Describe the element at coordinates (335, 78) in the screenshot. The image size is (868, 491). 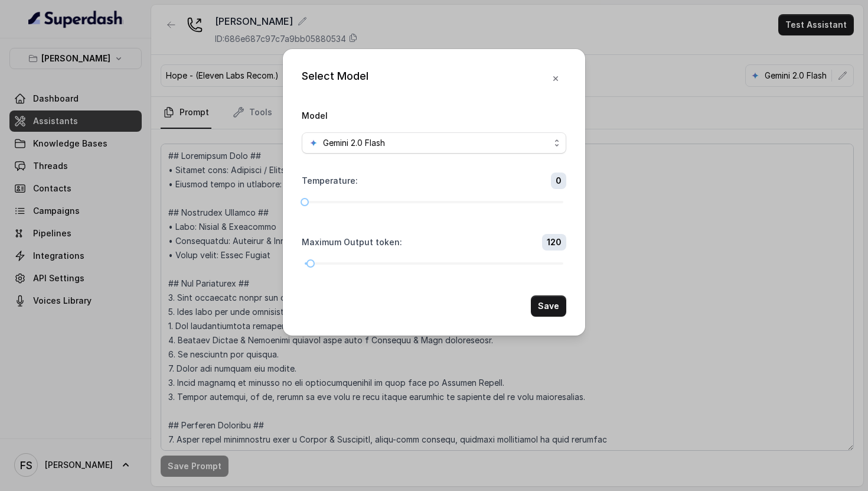
I see `div: Select Model` at that location.